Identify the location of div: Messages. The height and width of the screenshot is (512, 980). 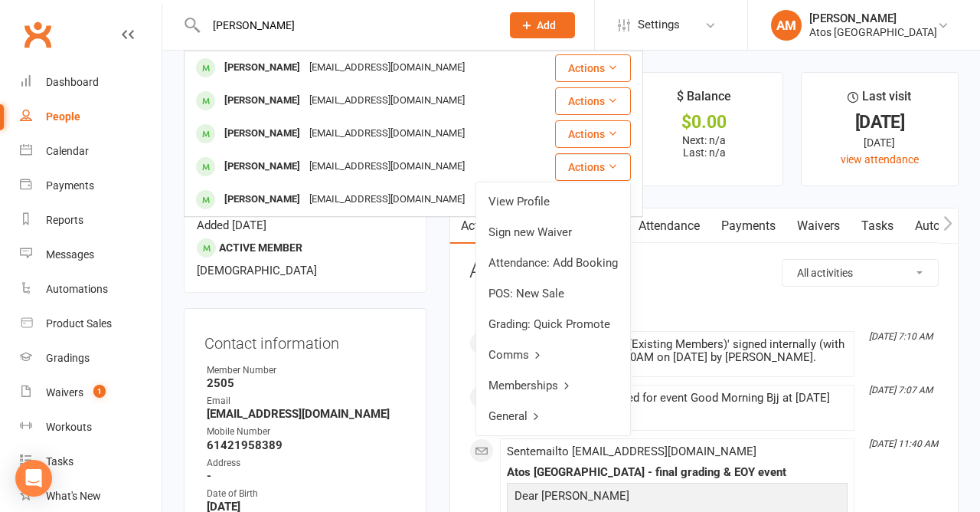
(70, 255).